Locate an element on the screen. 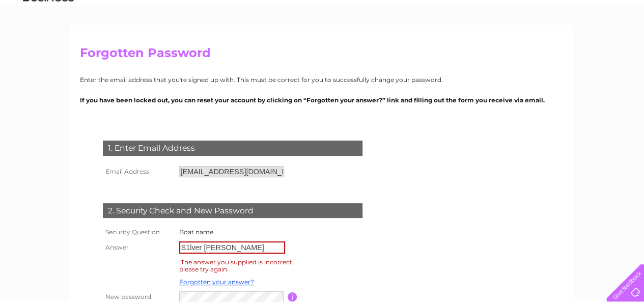 The height and width of the screenshot is (302, 644). div: The answer you supplied is incorrect, please try again. is located at coordinates (236, 266).